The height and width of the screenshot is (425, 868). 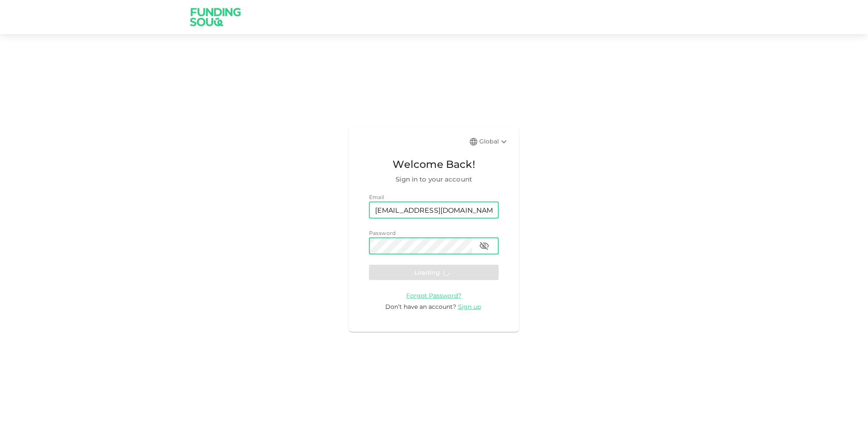 I want to click on span: Sign in to your account, so click(x=434, y=179).